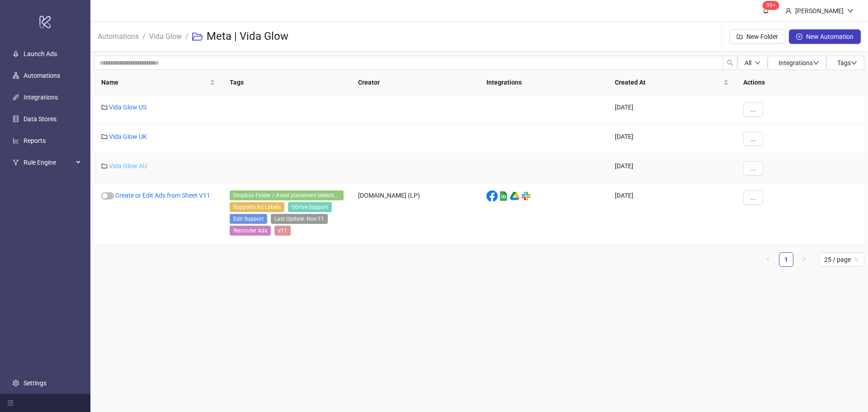  I want to click on div: Page Size, so click(841, 259).